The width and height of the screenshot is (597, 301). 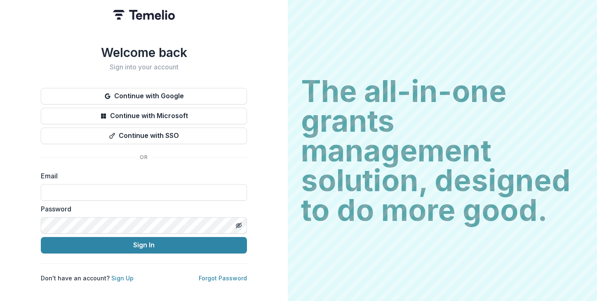 What do you see at coordinates (144, 116) in the screenshot?
I see `button: Continue with Microsoft` at bounding box center [144, 116].